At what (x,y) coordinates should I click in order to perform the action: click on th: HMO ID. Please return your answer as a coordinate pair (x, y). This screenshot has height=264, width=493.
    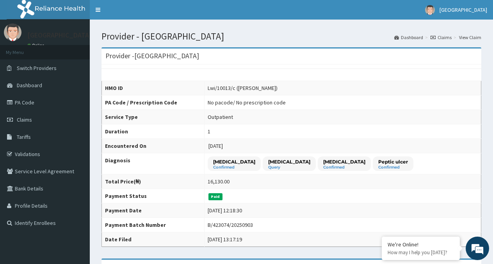
    Looking at the image, I should click on (153, 88).